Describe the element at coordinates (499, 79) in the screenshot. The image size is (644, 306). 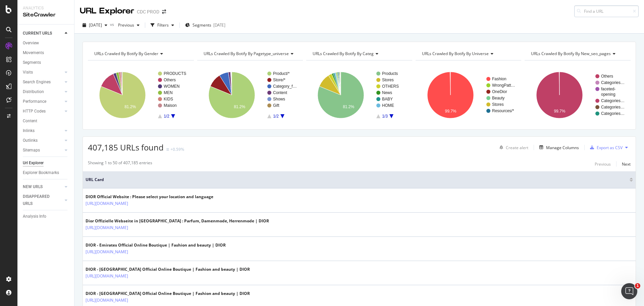
I see `text: Fashion` at that location.